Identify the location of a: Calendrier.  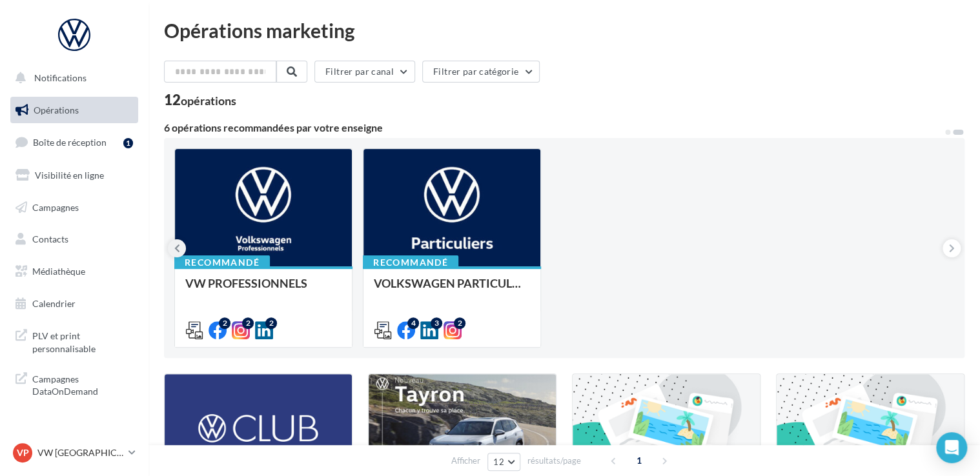
(74, 304).